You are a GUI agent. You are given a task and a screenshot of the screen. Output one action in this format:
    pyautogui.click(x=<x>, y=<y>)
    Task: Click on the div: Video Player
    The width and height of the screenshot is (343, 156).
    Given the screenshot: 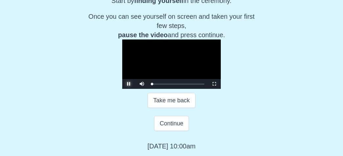 What is the action you would take?
    pyautogui.click(x=171, y=64)
    